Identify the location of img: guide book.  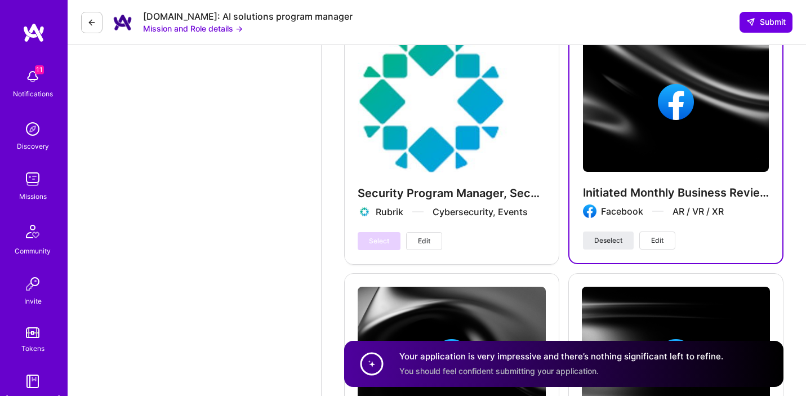
(33, 381).